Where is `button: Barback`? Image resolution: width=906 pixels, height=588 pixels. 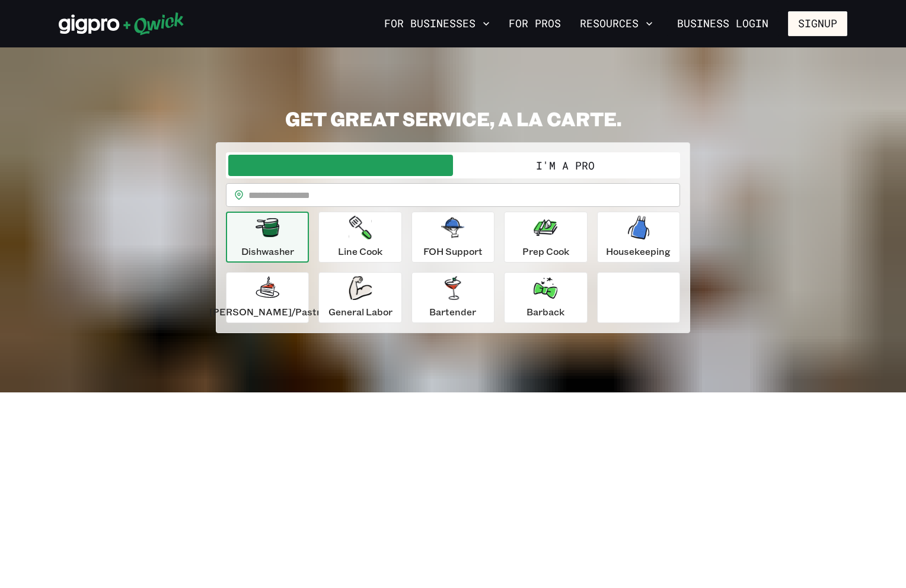
button: Barback is located at coordinates (546, 298).